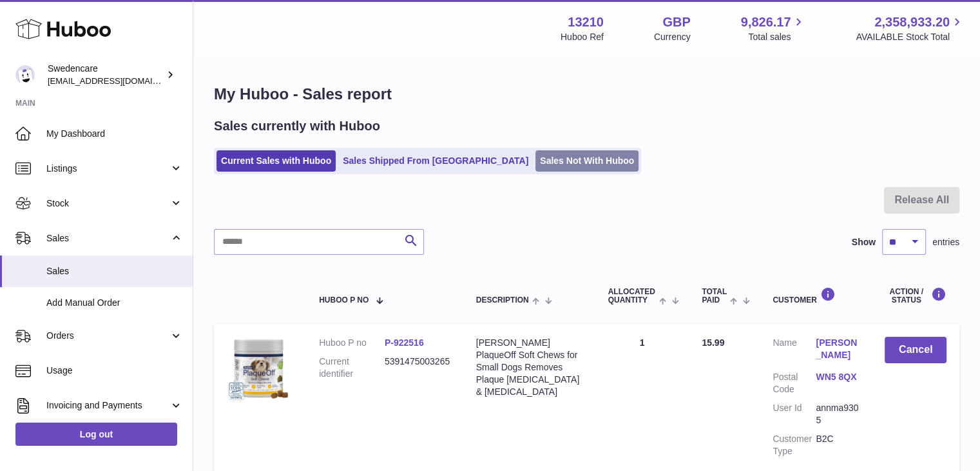  Describe the element at coordinates (912, 22) in the screenshot. I see `span: 2,358,933.20` at that location.